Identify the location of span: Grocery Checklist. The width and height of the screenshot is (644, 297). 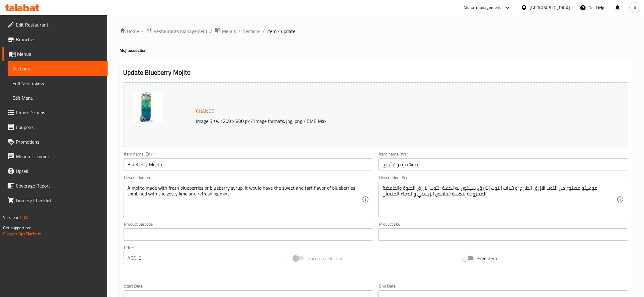
(60, 201).